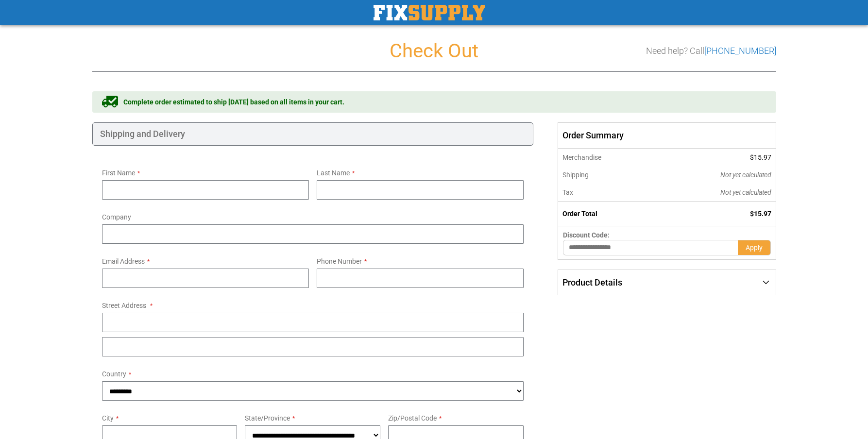  Describe the element at coordinates (606, 158) in the screenshot. I see `th: Merchandise` at that location.